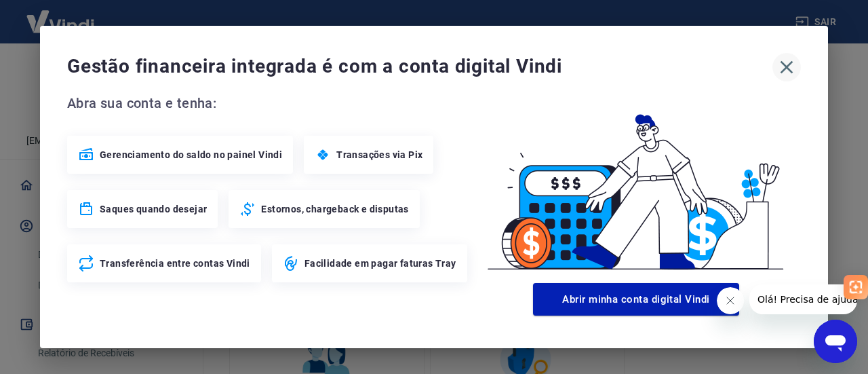  What do you see at coordinates (636, 185) in the screenshot?
I see `img: Good Billing` at bounding box center [636, 185].